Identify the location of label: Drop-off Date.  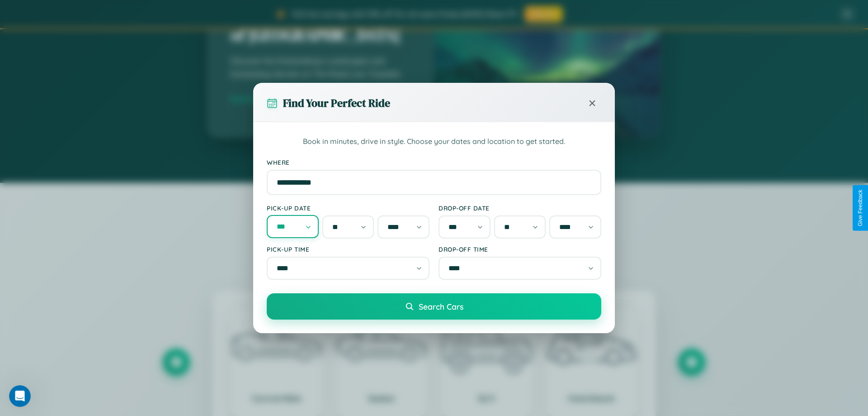
(520, 208).